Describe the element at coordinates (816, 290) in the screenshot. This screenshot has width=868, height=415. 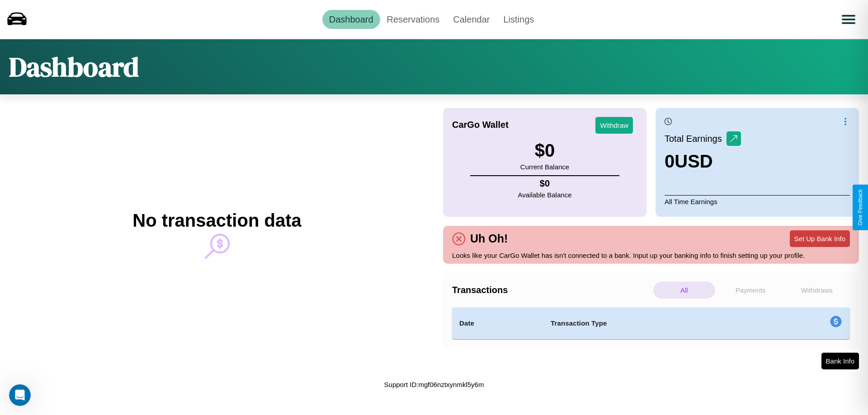
I see `p: Withdraws` at that location.